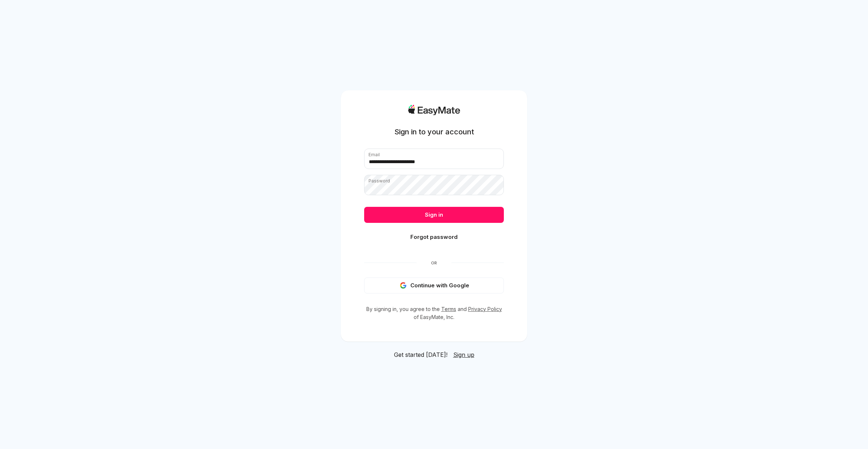 This screenshot has height=449, width=868. What do you see at coordinates (434, 214) in the screenshot?
I see `button: Sign in` at bounding box center [434, 214].